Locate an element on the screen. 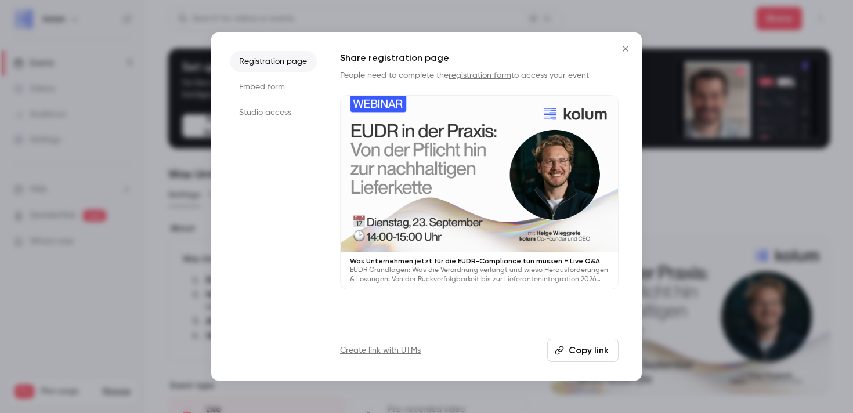  li: Registration page is located at coordinates (273, 62).